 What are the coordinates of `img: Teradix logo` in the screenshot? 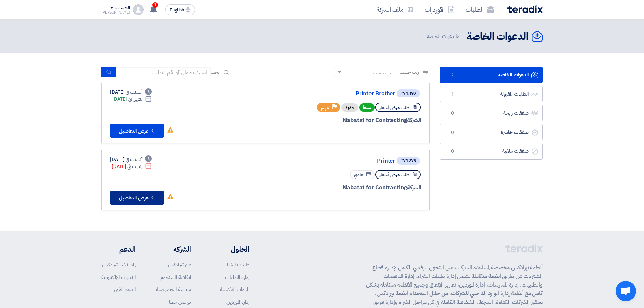 It's located at (525, 9).